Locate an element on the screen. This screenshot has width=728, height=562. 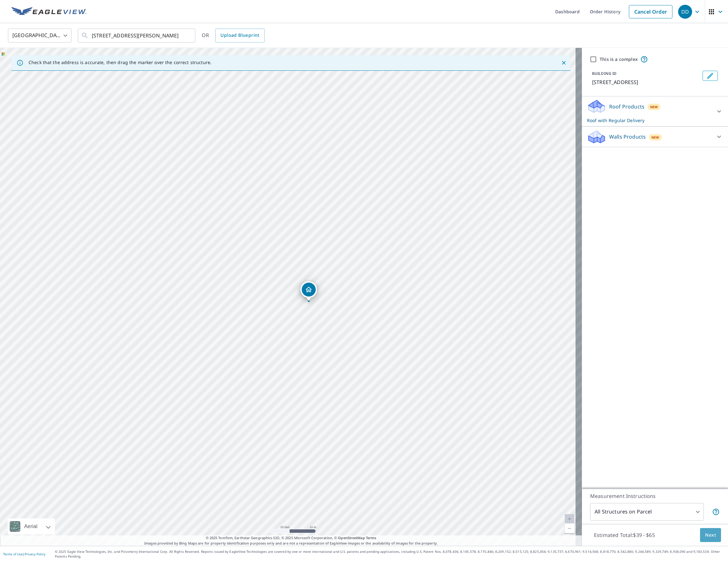
a: Terms is located at coordinates (371, 538).